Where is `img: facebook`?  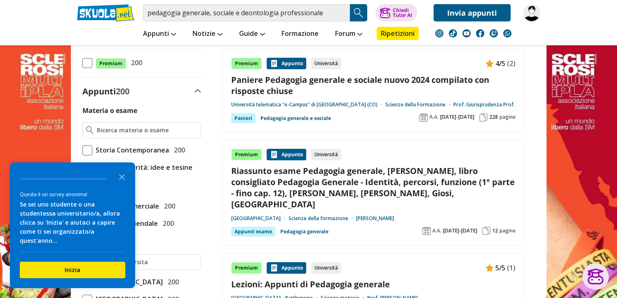
img: facebook is located at coordinates (480, 33).